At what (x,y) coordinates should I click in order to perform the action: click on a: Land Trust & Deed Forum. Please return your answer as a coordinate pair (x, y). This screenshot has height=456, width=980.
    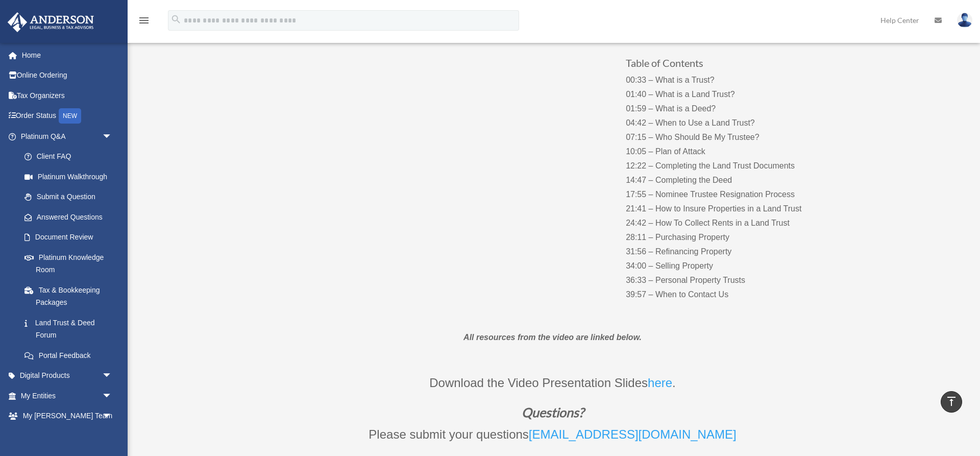
    Looking at the image, I should click on (69, 329).